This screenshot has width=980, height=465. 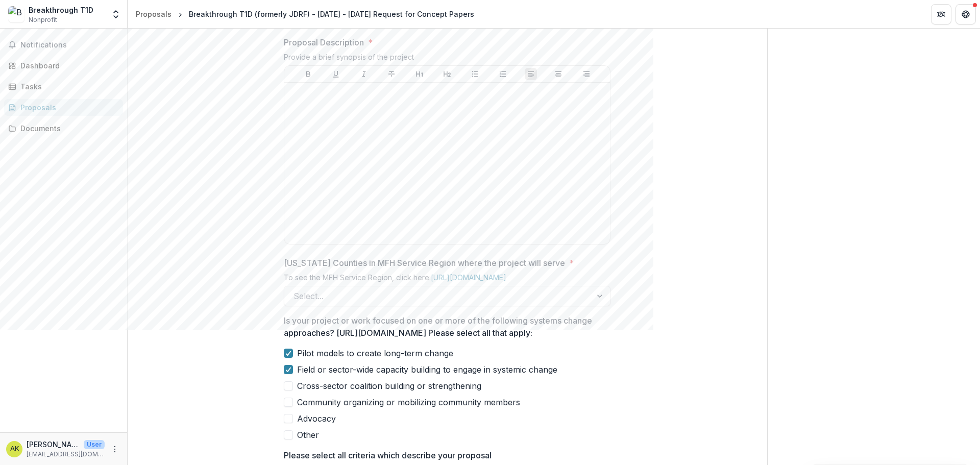 I want to click on button: Align Right, so click(x=587, y=74).